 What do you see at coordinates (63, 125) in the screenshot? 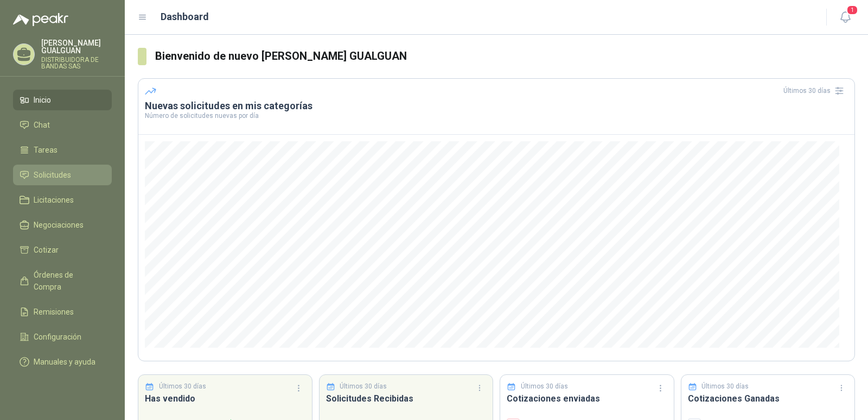
I see `a: Chat` at bounding box center [63, 125].